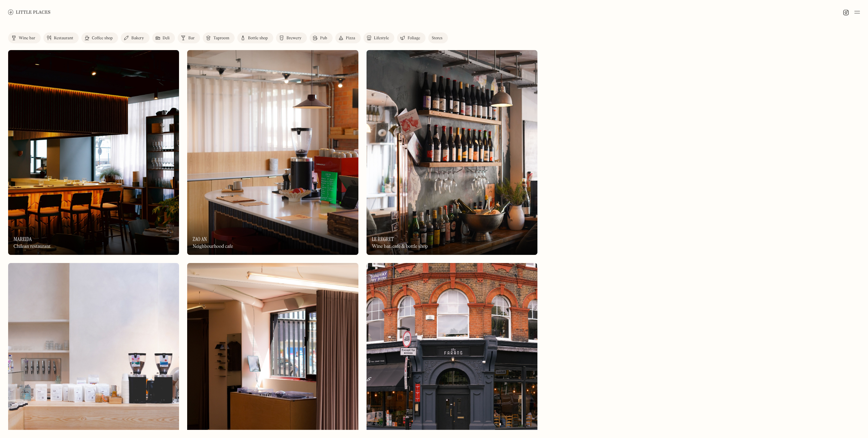 The image size is (868, 438). Describe the element at coordinates (437, 38) in the screenshot. I see `div: Stores` at that location.